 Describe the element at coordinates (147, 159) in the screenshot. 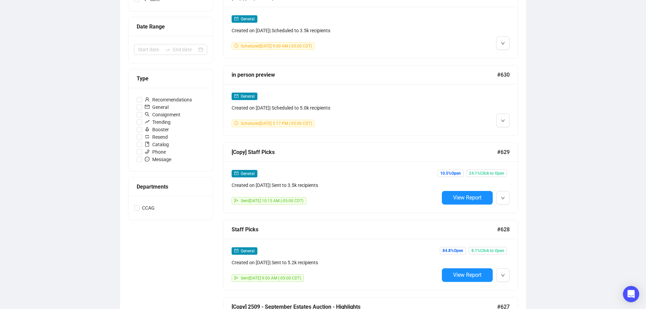

I see `span: message` at that location.